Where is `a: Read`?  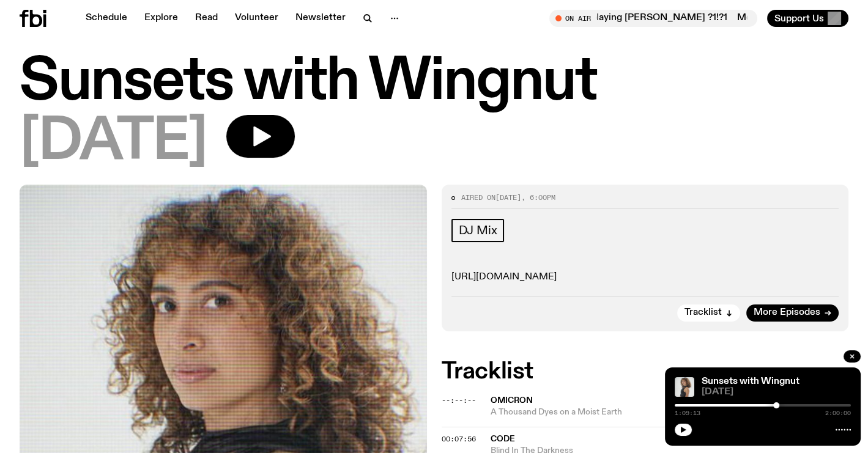 a: Read is located at coordinates (206, 19).